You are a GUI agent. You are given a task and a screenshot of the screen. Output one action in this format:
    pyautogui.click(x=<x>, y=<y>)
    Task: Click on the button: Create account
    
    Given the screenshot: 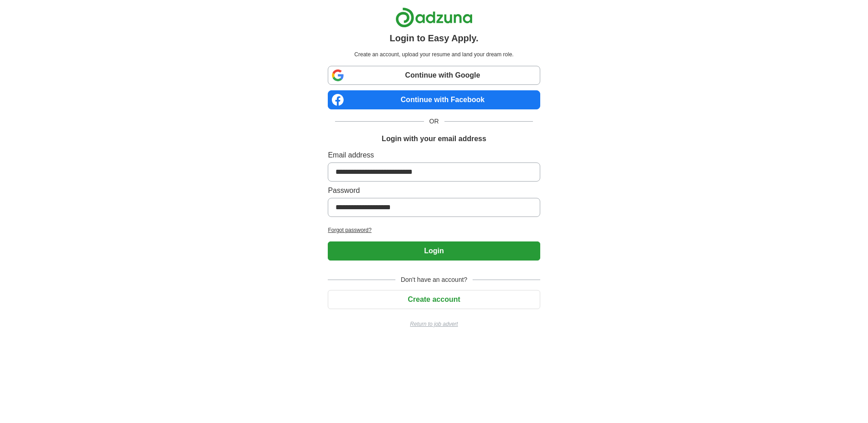 What is the action you would take?
    pyautogui.click(x=434, y=300)
    